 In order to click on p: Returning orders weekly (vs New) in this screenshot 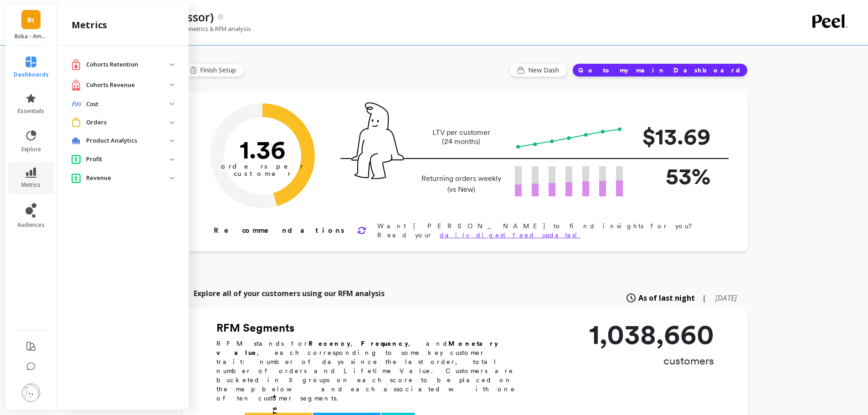, I will do `click(461, 184)`.